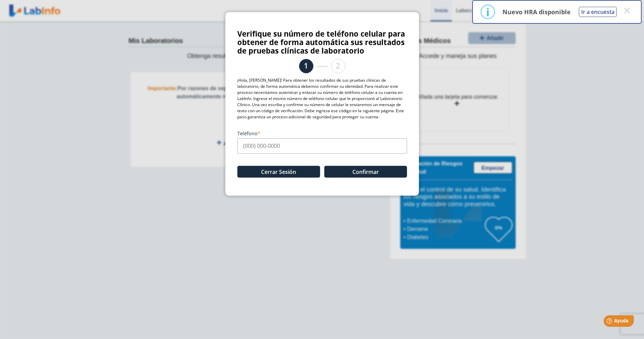 This screenshot has height=339, width=644. Describe the element at coordinates (366, 172) in the screenshot. I see `button: Confirmar` at that location.